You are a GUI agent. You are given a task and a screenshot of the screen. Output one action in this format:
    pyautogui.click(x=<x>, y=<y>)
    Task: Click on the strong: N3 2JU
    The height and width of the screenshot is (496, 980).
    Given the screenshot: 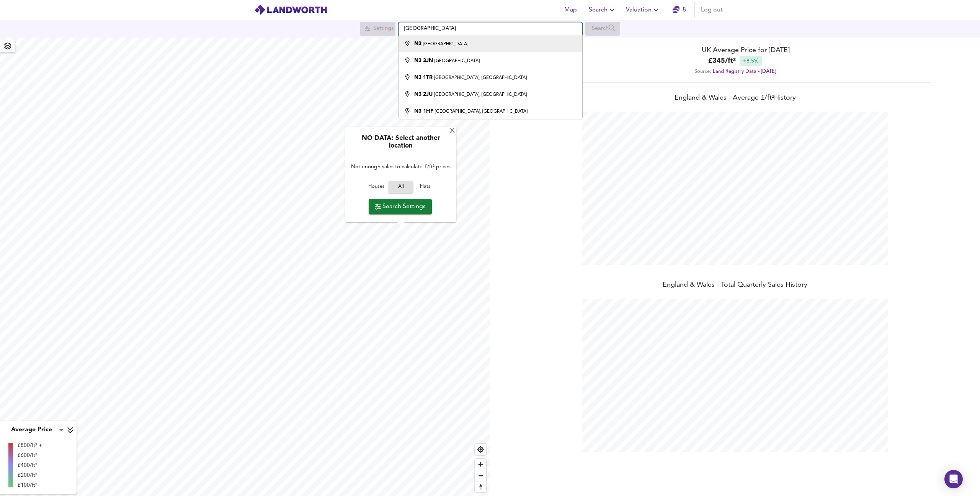 What is the action you would take?
    pyautogui.click(x=424, y=95)
    